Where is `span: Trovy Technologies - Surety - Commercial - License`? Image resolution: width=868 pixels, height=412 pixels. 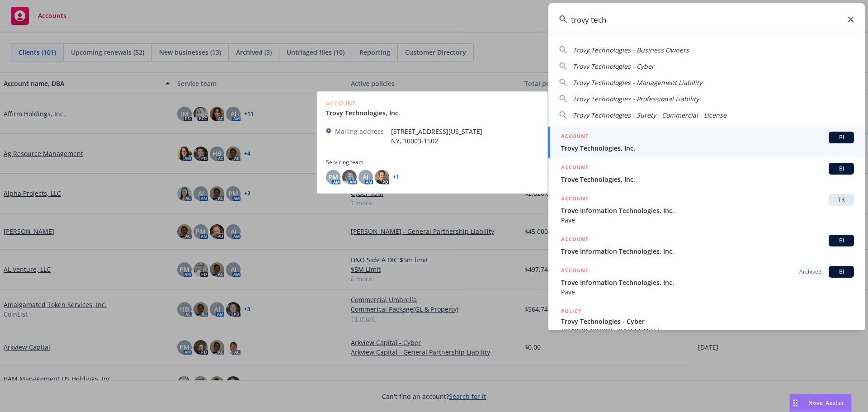 span: Trovy Technologies - Surety - Commercial - License is located at coordinates (649, 115).